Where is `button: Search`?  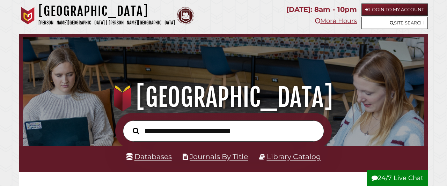 button: Search is located at coordinates (136, 131).